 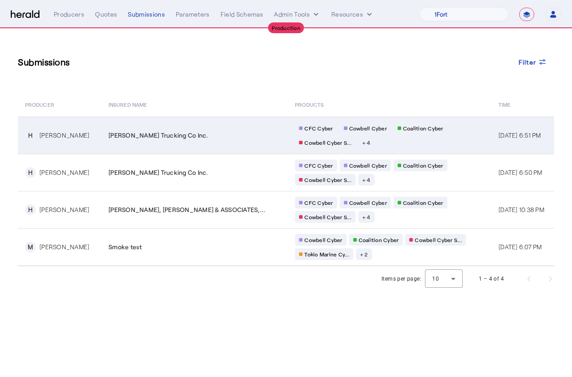 What do you see at coordinates (30, 247) in the screenshot?
I see `div: M` at bounding box center [30, 247].